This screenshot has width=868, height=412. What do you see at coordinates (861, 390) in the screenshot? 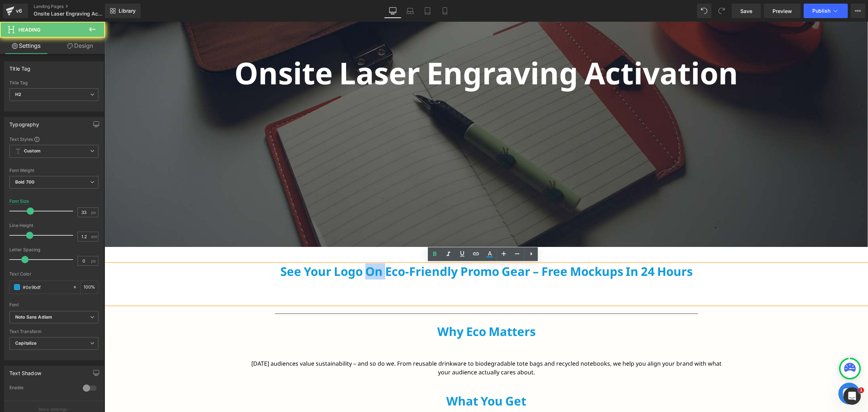
I see `span: 1` at bounding box center [861, 390].